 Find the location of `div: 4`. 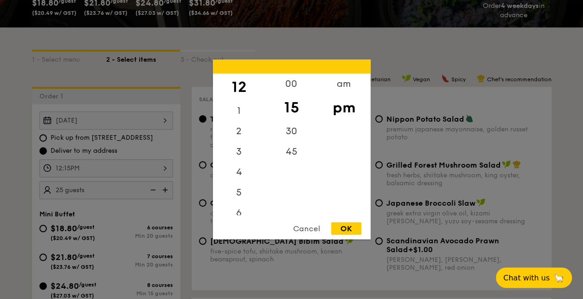

div: 4 is located at coordinates (239, 172).